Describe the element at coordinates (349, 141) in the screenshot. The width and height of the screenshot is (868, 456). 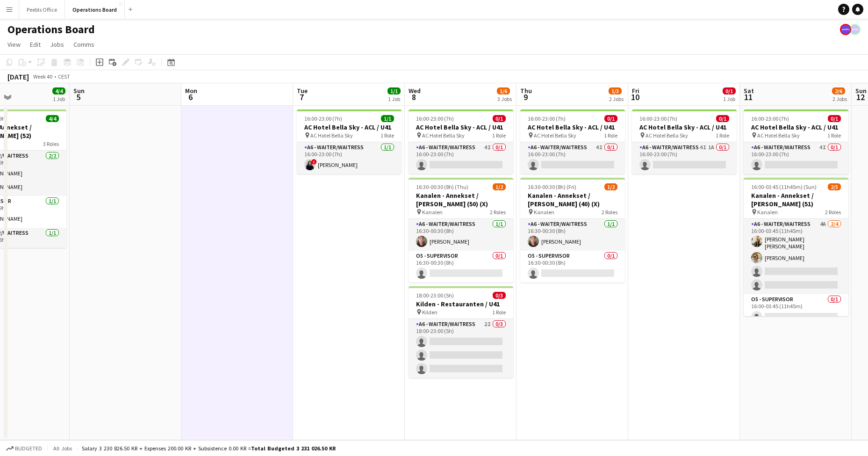
I see `div: 16:00-23:00 (7h)1/1AC Hotel Bella Sky - ACL / U41 AC Hotel Bella Sky1 RoleA6 - WAITER/WAITRESS1/1...` at that location.